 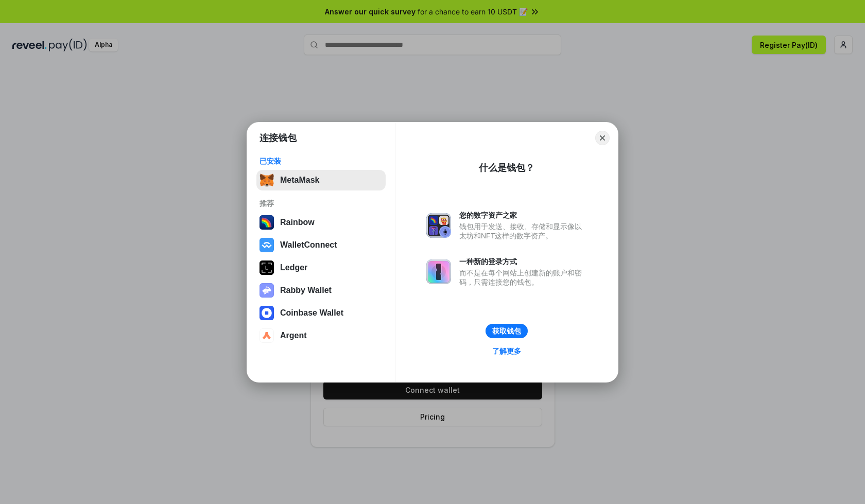 I want to click on div: 一种新的登录方式, so click(x=523, y=261).